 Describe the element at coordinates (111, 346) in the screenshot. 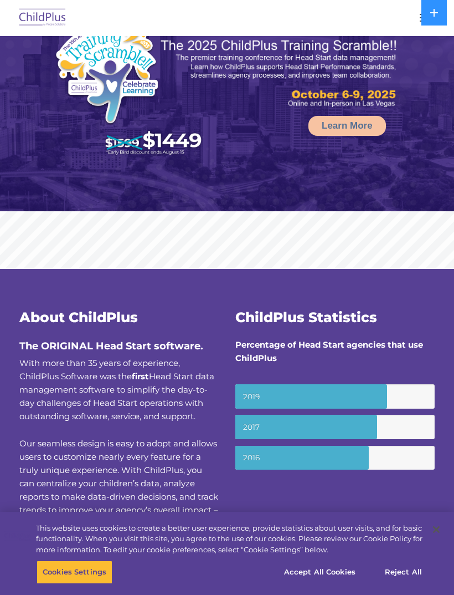

I see `span: The ORIGINAL Head Start software.` at that location.